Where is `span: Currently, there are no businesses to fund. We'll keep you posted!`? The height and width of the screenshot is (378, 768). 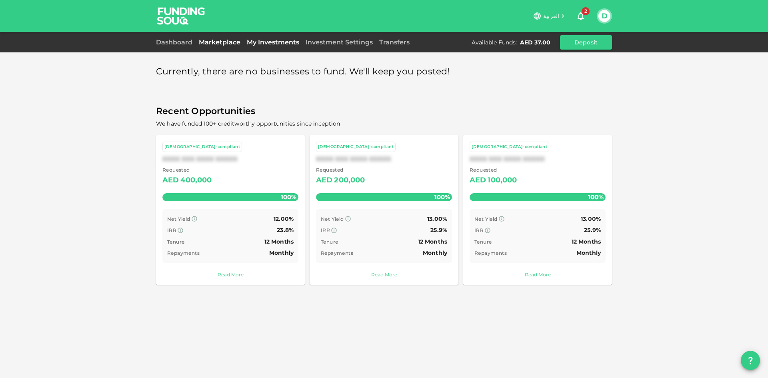 span: Currently, there are no businesses to fund. We'll keep you posted! is located at coordinates (303, 72).